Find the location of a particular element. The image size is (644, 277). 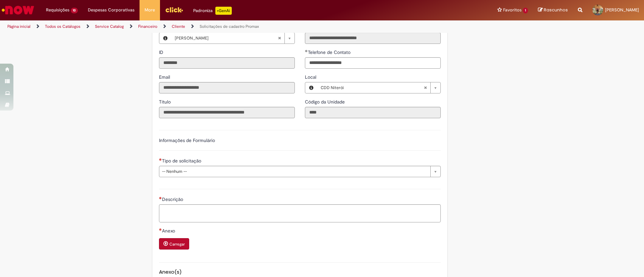

span: Somente leitura - Email is located at coordinates (165, 77).